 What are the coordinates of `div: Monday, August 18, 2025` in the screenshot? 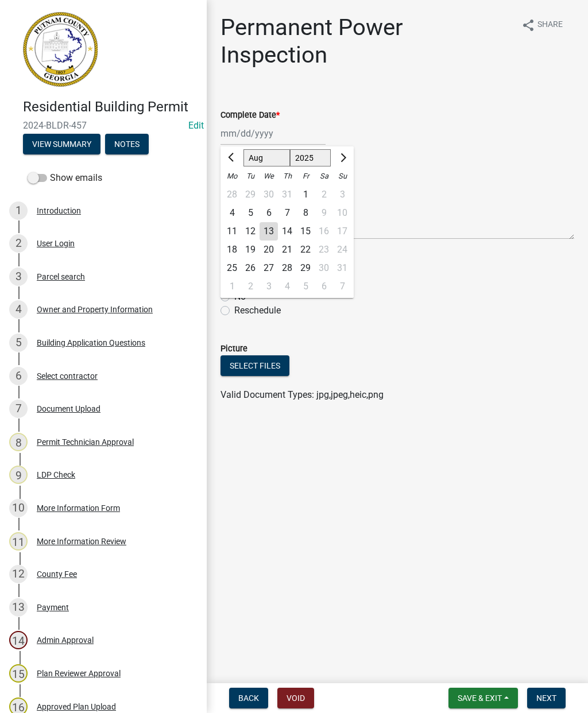 It's located at (232, 250).